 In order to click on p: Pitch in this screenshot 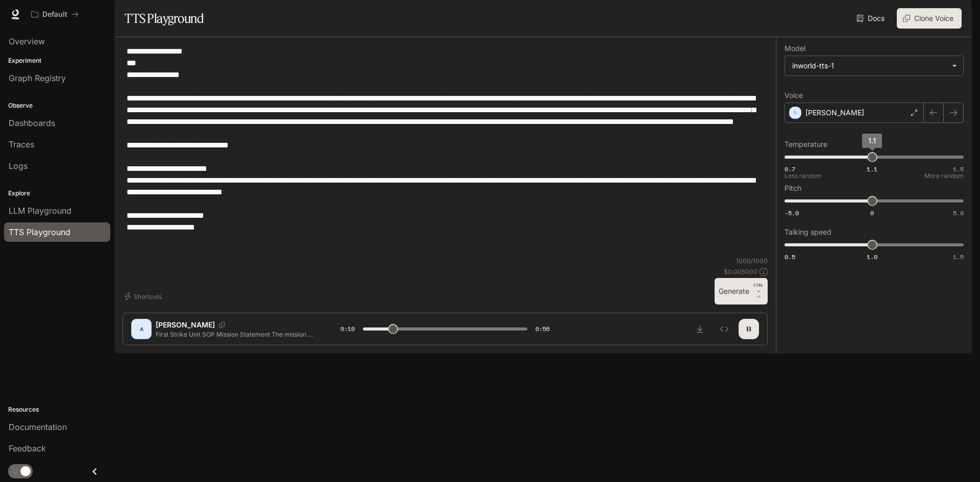, I will do `click(792, 188)`.